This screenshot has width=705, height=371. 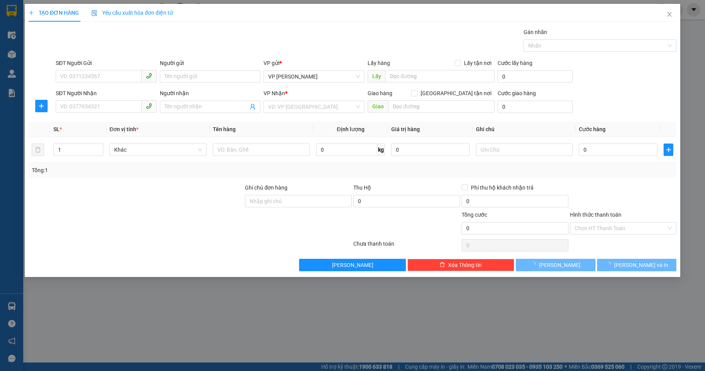 I want to click on label: Ghi chú đơn hàng, so click(x=266, y=188).